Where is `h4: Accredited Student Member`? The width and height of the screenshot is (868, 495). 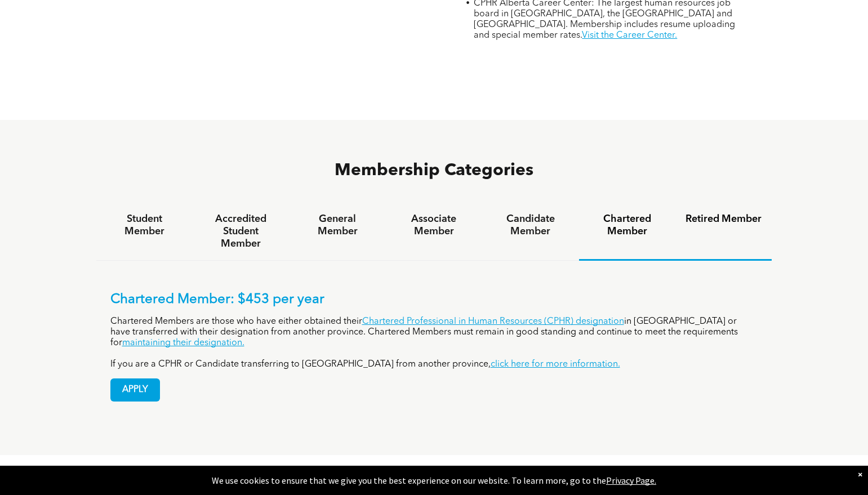
h4: Accredited Student Member is located at coordinates (241, 231).